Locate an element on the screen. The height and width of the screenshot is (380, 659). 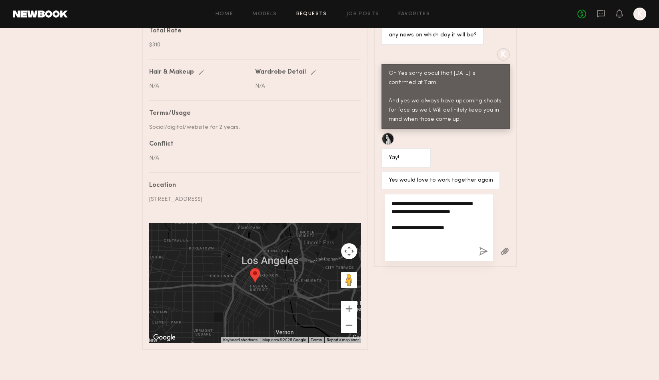
div: Terms/Usage is located at coordinates (252, 114).